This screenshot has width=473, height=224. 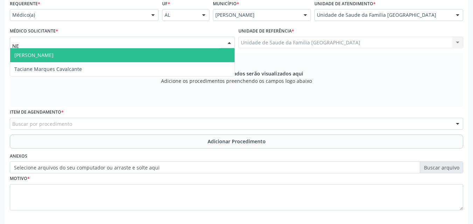 I want to click on span: Adicionar Procedimento, so click(x=237, y=141).